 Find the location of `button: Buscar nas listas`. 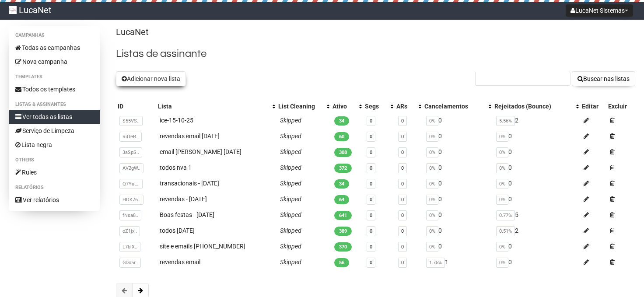

button: Buscar nas listas is located at coordinates (603, 79).